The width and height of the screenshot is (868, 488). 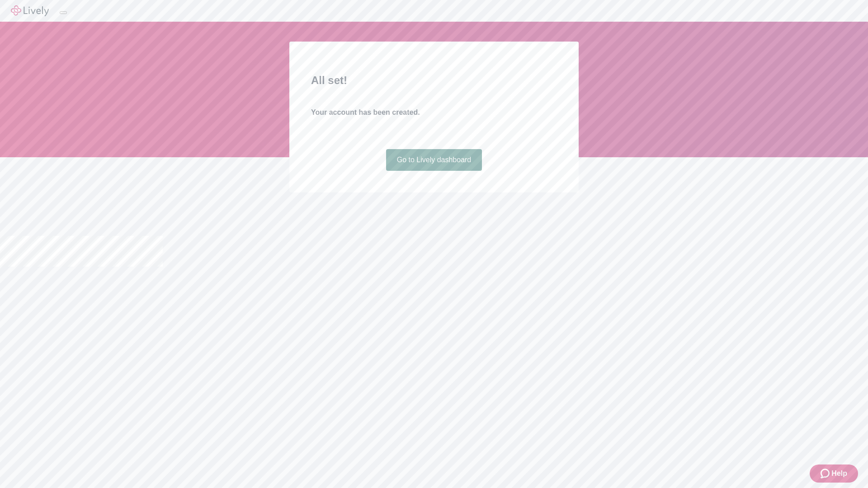 What do you see at coordinates (834, 474) in the screenshot?
I see `button: Zendesk support iconHelp` at bounding box center [834, 474].